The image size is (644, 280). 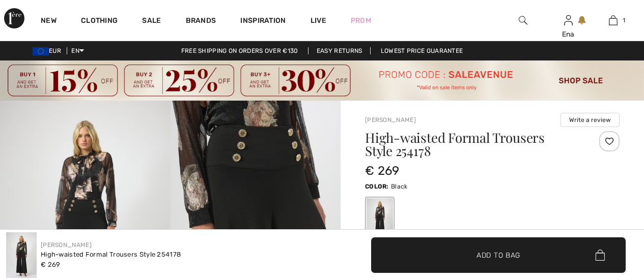 What do you see at coordinates (379, 217) in the screenshot?
I see `div: Black` at bounding box center [379, 217].